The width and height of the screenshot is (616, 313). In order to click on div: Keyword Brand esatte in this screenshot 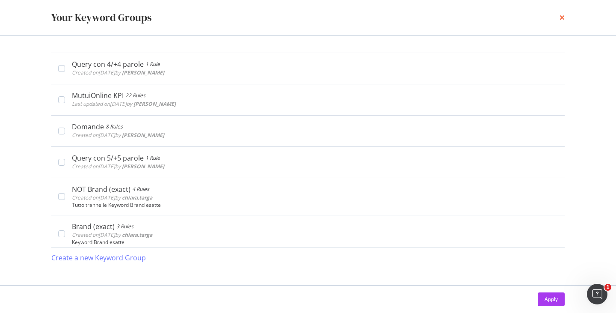, I will do `click(315, 242)`.